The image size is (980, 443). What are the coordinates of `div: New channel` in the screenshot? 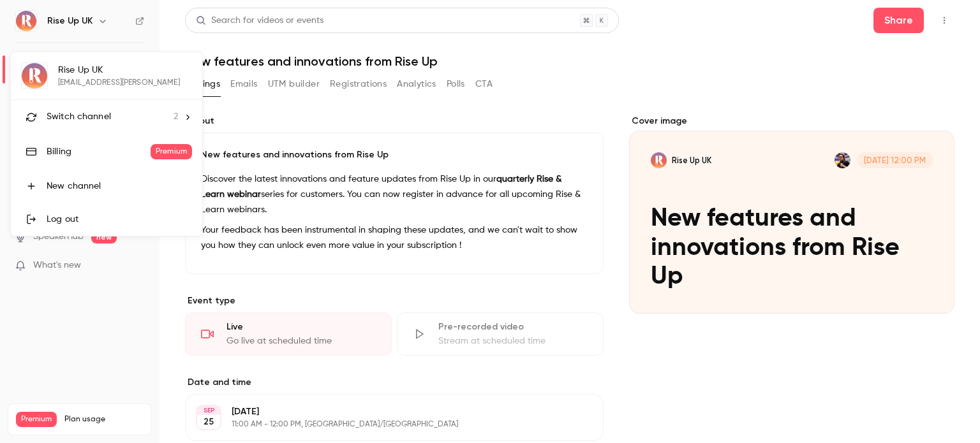 It's located at (119, 186).